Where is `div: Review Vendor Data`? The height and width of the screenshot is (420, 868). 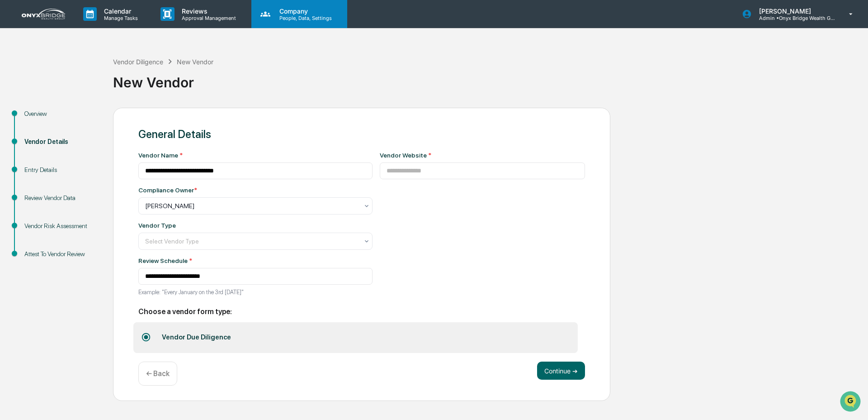 div: Review Vendor Data is located at coordinates (62, 198).